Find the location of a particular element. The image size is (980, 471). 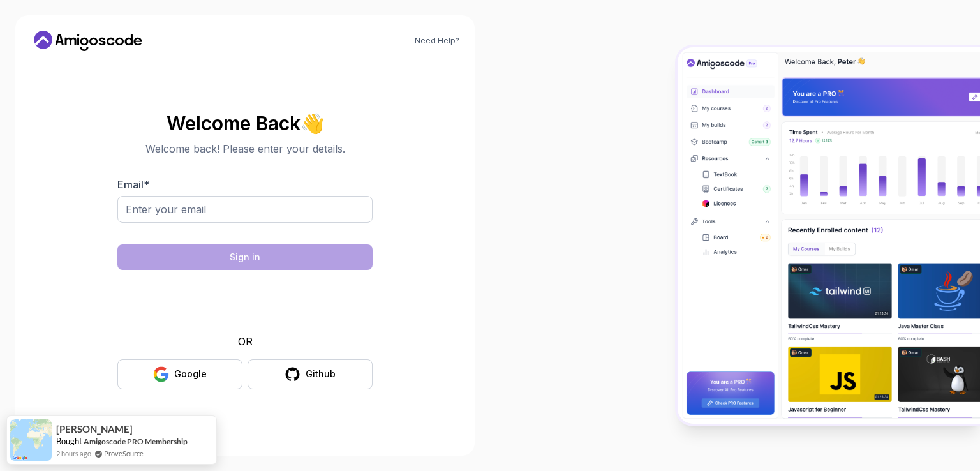

h2: Welcome Back is located at coordinates (245, 123).